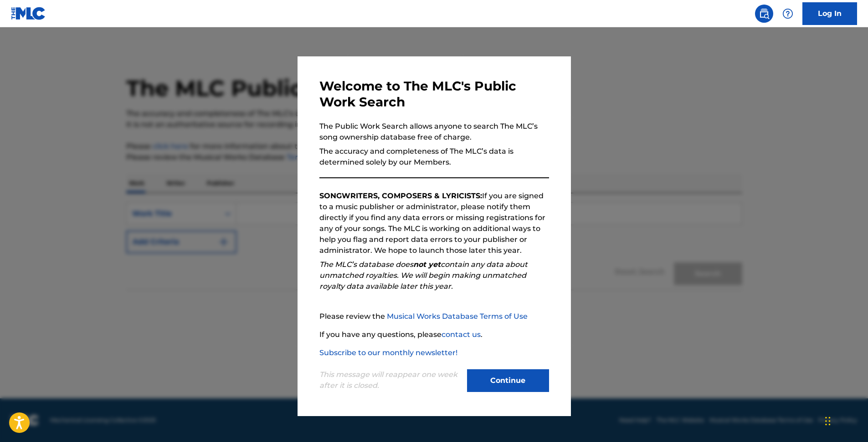 The height and width of the screenshot is (442, 868). I want to click on button: Continue, so click(508, 381).